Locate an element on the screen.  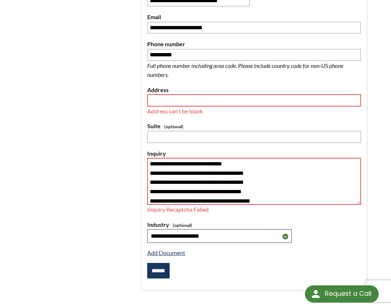
span: Address can't be blank is located at coordinates (175, 111).